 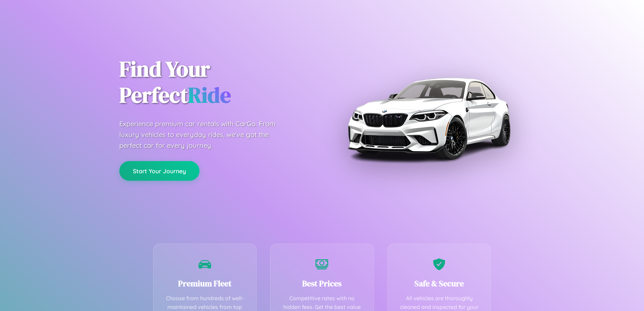 What do you see at coordinates (428, 118) in the screenshot?
I see `img: Premium BMW car rental vehicle` at bounding box center [428, 118].